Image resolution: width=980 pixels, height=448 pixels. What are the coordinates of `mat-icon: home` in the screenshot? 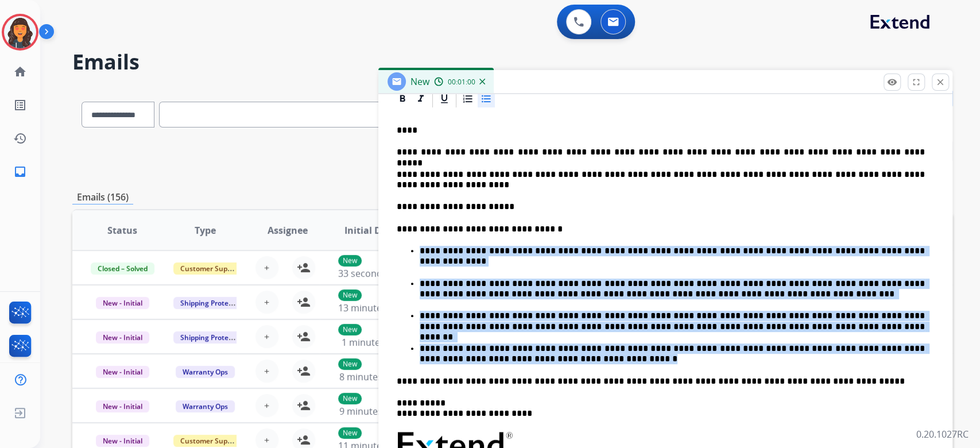 It's located at (20, 72).